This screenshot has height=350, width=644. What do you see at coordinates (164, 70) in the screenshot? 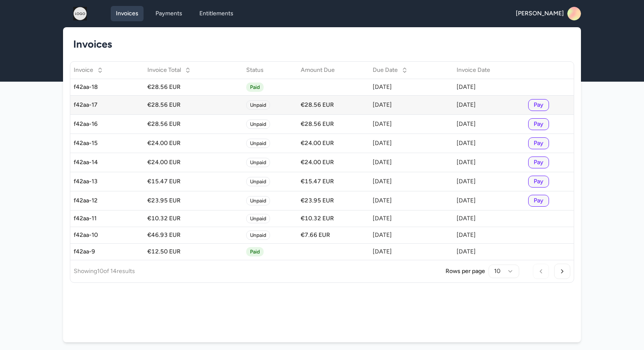
I see `span: Invoice Total` at bounding box center [164, 70].